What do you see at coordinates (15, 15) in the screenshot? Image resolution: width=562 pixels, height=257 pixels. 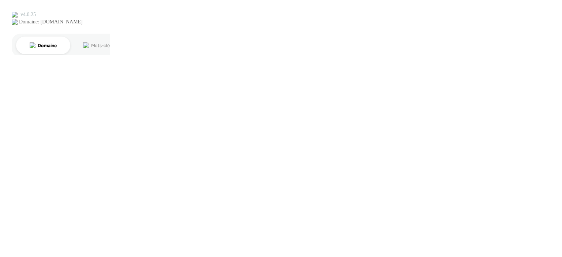 I see `img: logo_orange.svg` at bounding box center [15, 15].